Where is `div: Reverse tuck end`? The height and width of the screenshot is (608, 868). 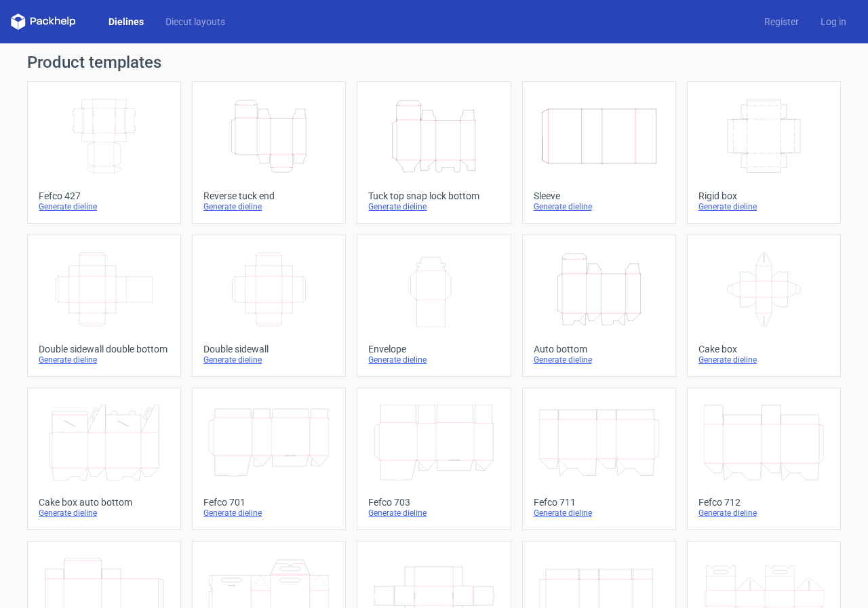 div: Reverse tuck end is located at coordinates (269, 196).